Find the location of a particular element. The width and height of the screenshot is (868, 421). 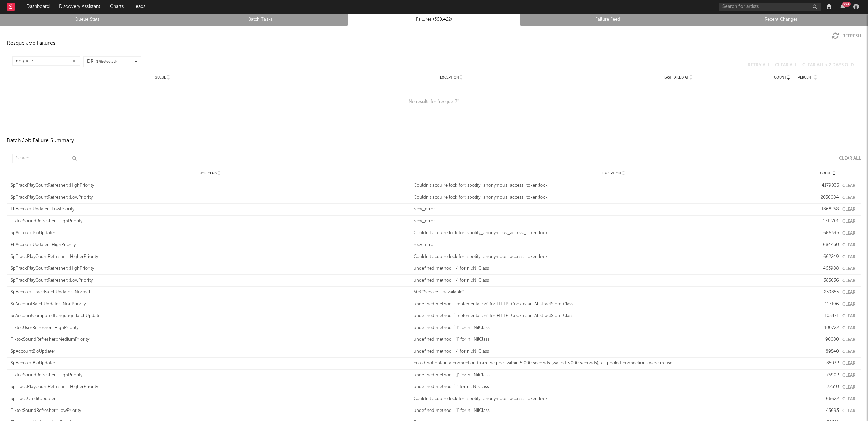

div: 463988 is located at coordinates (828, 269).